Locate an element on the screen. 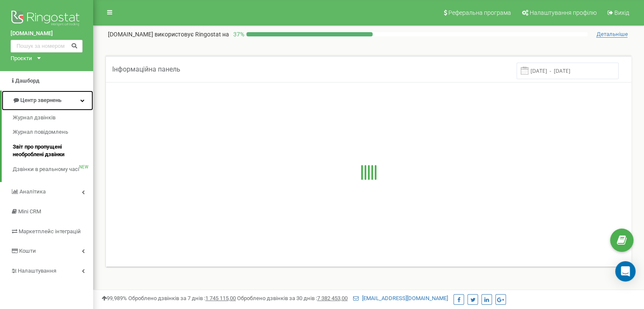 Image resolution: width=644 pixels, height=309 pixels. span: Дашборд is located at coordinates (27, 80).